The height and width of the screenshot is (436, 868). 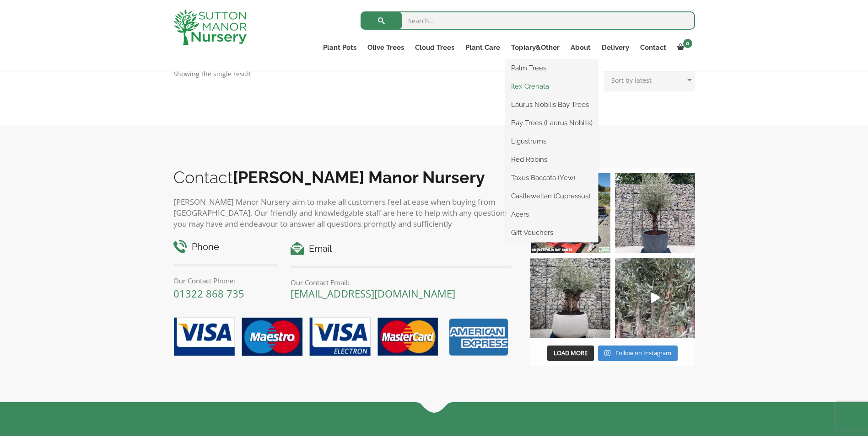 What do you see at coordinates (552, 178) in the screenshot?
I see `a: Taxus Baccata (Yew)` at bounding box center [552, 178].